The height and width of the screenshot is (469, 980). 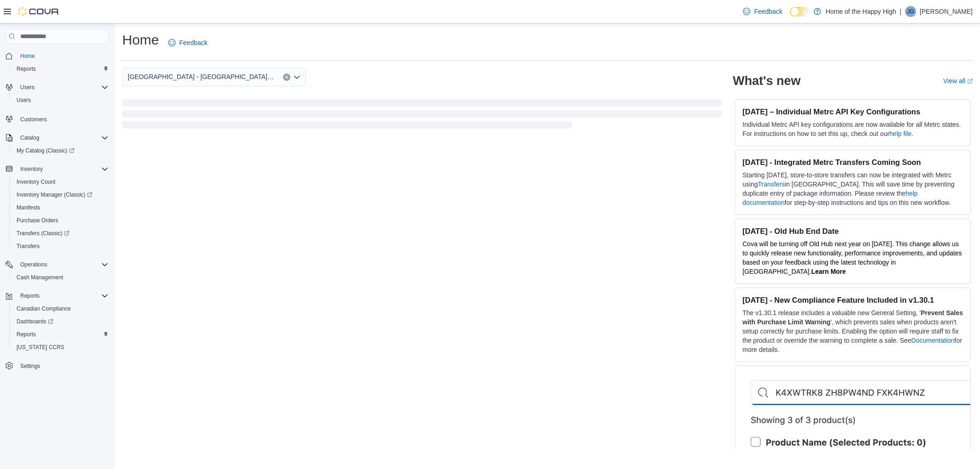 I want to click on button: Catalog, so click(x=57, y=138).